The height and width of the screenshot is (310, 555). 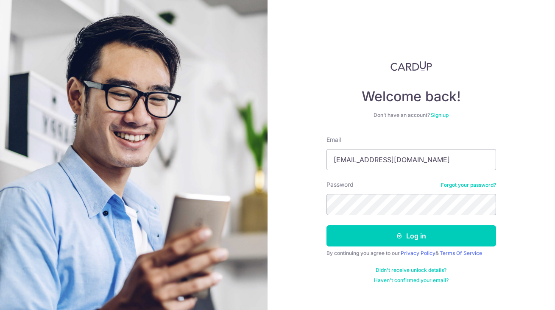 What do you see at coordinates (333, 140) in the screenshot?
I see `label: Email` at bounding box center [333, 140].